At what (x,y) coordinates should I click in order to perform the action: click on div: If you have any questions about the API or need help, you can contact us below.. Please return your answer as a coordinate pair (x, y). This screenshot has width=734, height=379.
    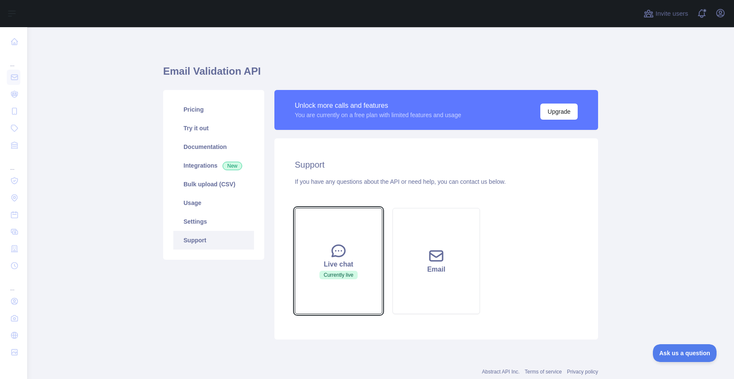
    Looking at the image, I should click on (436, 182).